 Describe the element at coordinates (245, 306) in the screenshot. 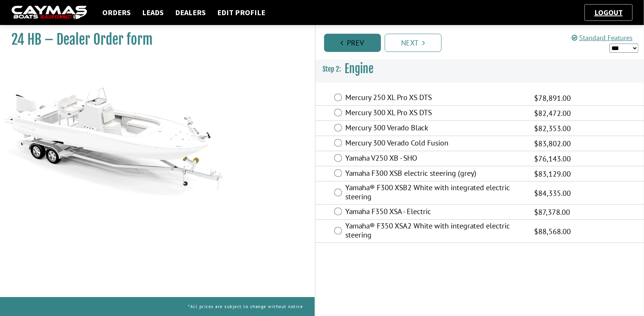

I see `p: *All prices are subject to change without notice` at that location.